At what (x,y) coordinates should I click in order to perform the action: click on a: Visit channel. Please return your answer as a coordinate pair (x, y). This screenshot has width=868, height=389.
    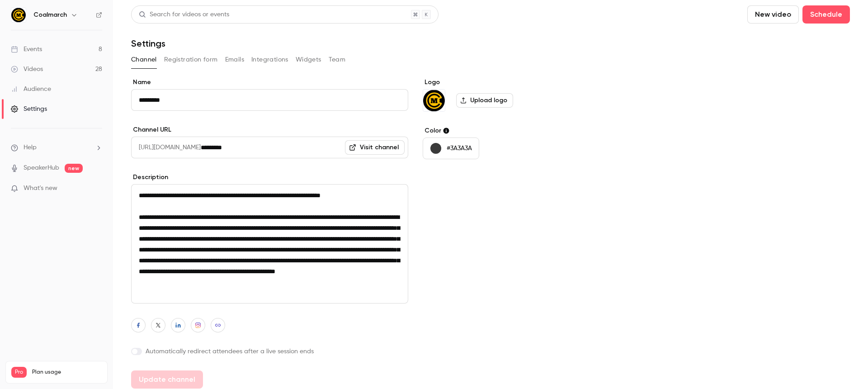
    Looking at the image, I should click on (375, 147).